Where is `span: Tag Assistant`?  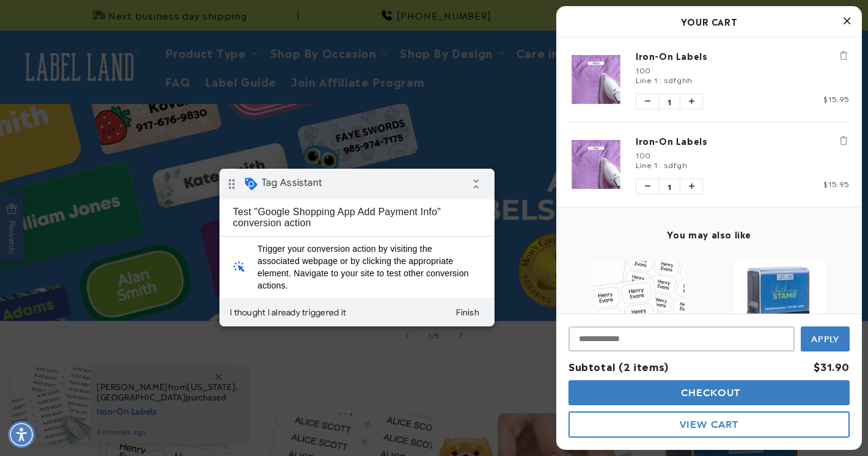 span: Tag Assistant is located at coordinates (72, 14).